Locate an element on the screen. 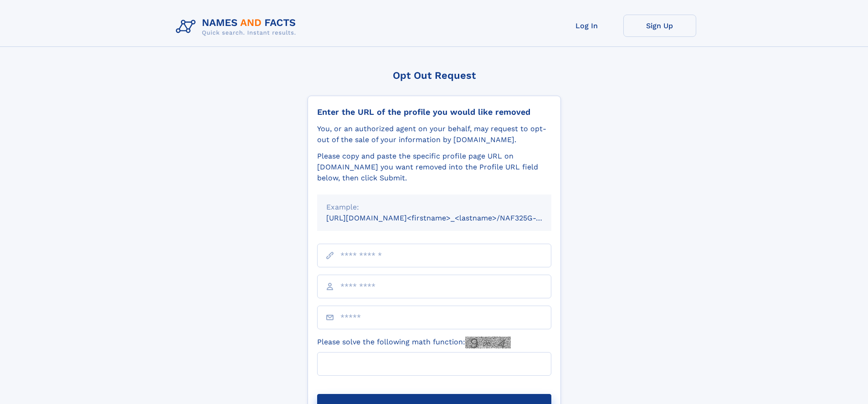 This screenshot has height=404, width=868. label: Please solve the following math function: is located at coordinates (413, 343).